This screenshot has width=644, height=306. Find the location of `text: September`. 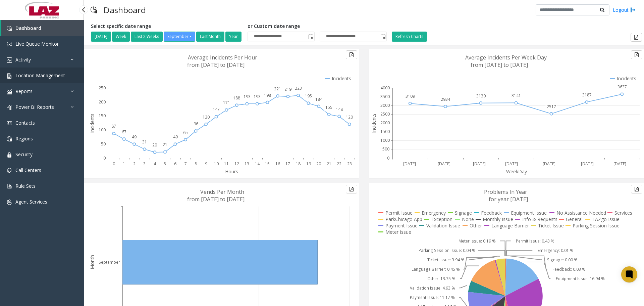

text: September is located at coordinates (110, 262).